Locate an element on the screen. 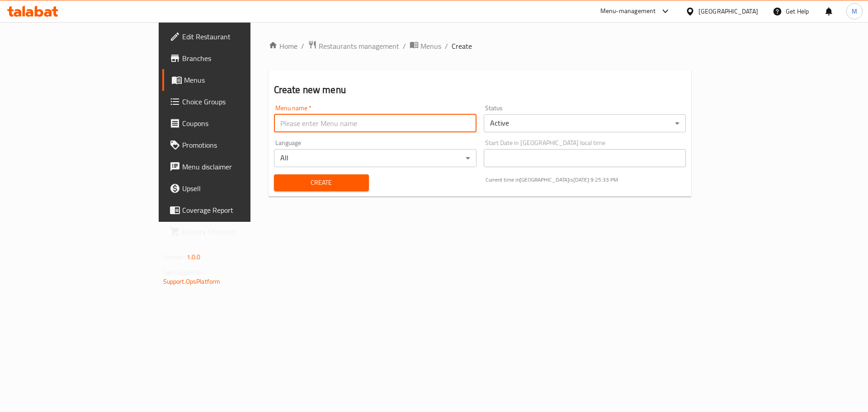 The image size is (868, 412). a: Grocery Checklist is located at coordinates (233, 231).